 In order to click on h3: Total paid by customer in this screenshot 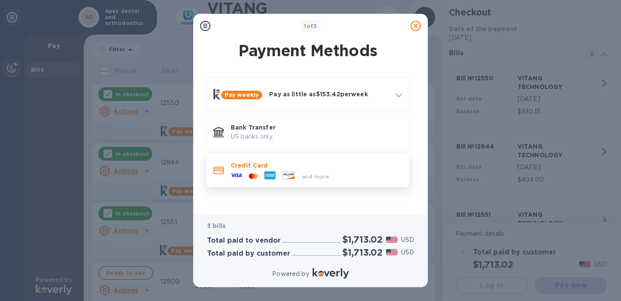, I will do `click(248, 253)`.